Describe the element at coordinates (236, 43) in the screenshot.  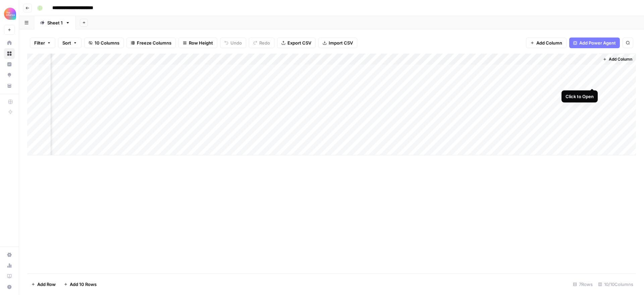
I see `span: Undo` at that location.